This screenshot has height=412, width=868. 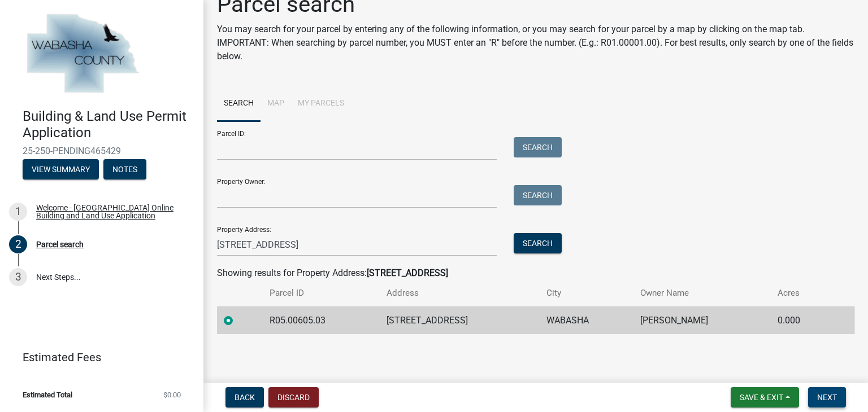 What do you see at coordinates (48, 395) in the screenshot?
I see `span: Estimated Total` at bounding box center [48, 395].